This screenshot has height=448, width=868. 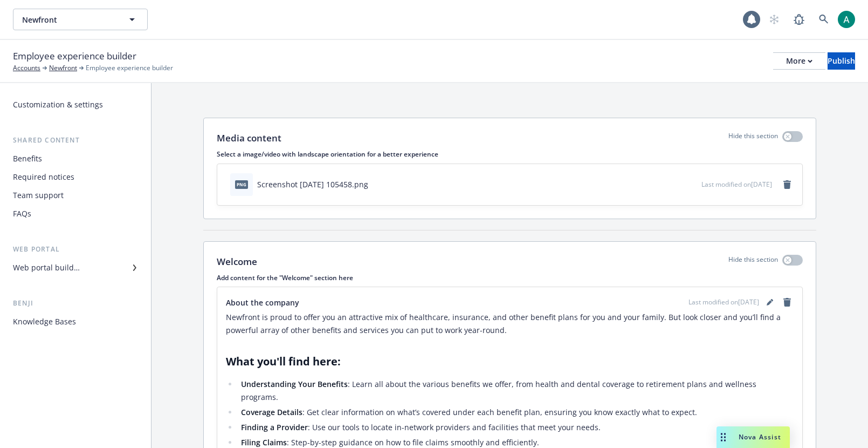 What do you see at coordinates (242, 184) in the screenshot?
I see `span: png` at bounding box center [242, 184].